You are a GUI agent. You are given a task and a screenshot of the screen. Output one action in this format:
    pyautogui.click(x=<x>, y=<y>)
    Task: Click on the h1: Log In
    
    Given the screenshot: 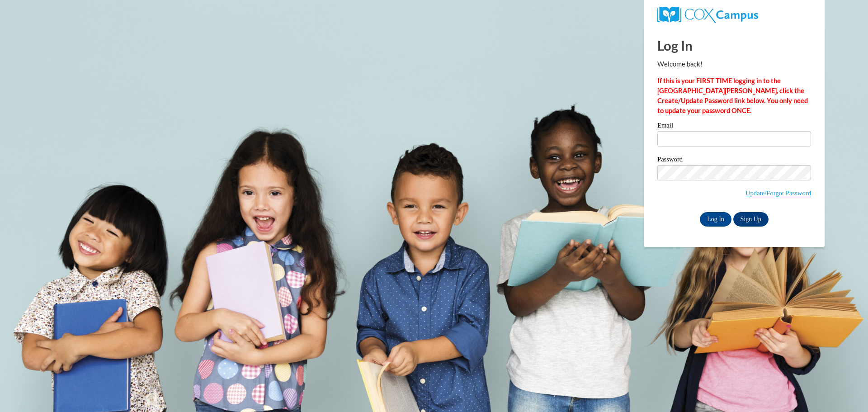 What is the action you would take?
    pyautogui.click(x=734, y=45)
    